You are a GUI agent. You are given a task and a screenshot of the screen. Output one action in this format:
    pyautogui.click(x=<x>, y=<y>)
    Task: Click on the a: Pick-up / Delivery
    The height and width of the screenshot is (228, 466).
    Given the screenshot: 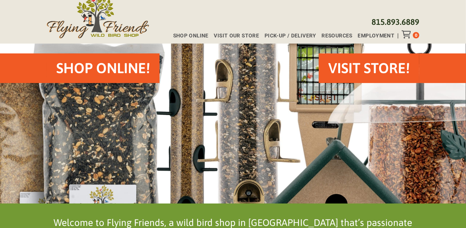 What is the action you would take?
    pyautogui.click(x=288, y=36)
    